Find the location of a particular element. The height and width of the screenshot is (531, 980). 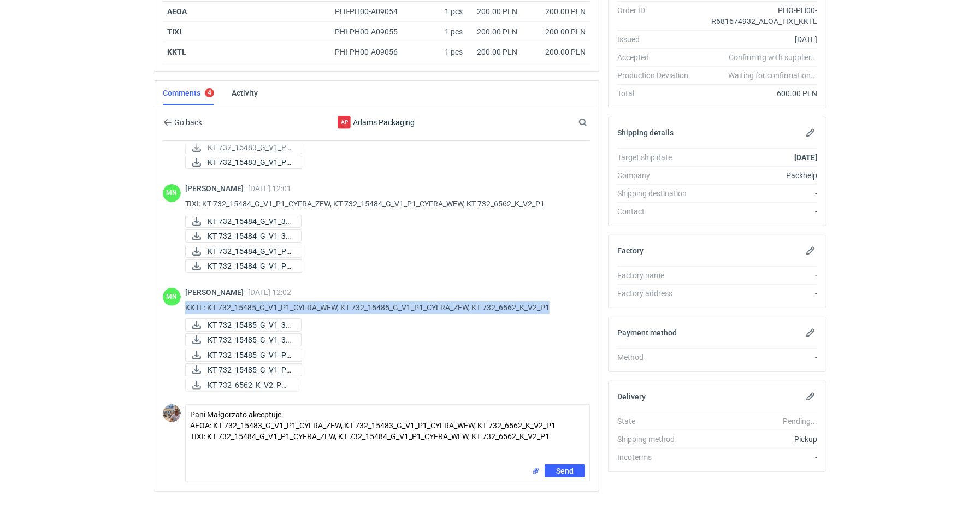

div: PHI-PH00-A09054 is located at coordinates (372, 12).